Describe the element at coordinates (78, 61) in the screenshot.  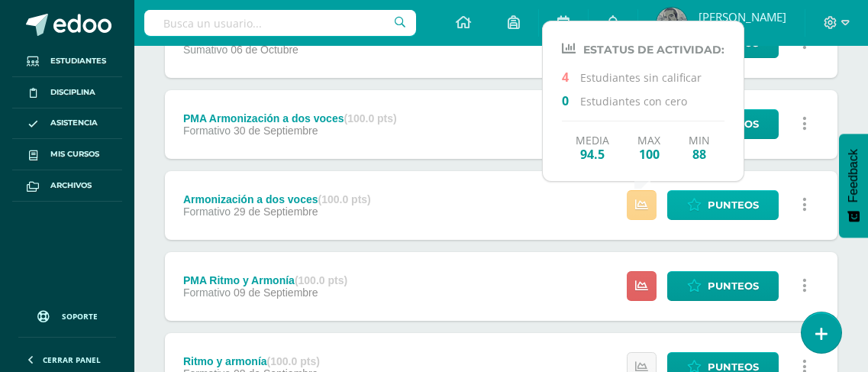
I see `span: Estudiantes` at that location.